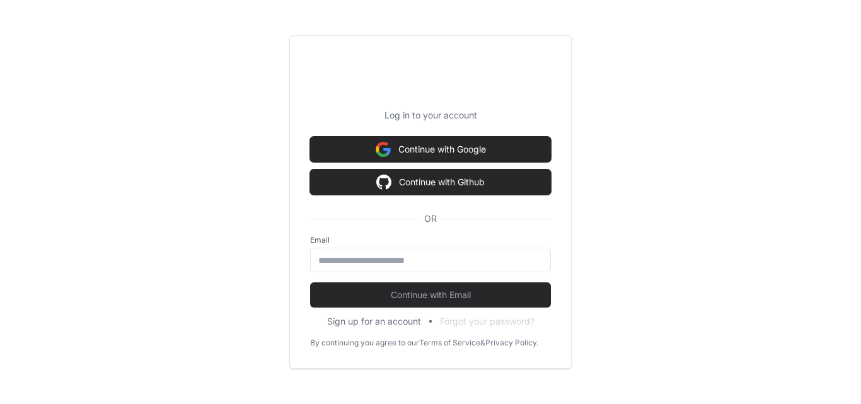 Image resolution: width=861 pixels, height=404 pixels. I want to click on button: Sign up for an account, so click(374, 321).